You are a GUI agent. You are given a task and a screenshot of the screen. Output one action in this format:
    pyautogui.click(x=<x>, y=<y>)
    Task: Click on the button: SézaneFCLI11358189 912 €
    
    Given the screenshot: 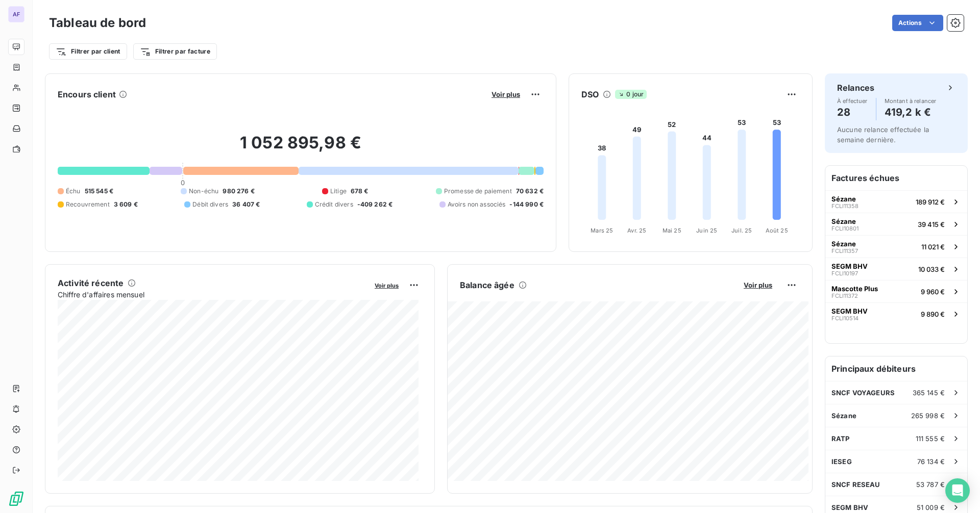 What is the action you would take?
    pyautogui.click(x=896, y=202)
    